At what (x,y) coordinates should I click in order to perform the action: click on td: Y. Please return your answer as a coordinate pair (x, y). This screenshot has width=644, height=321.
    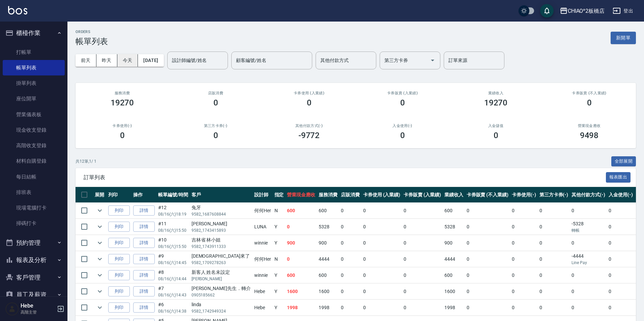
    Looking at the image, I should click on (279, 243).